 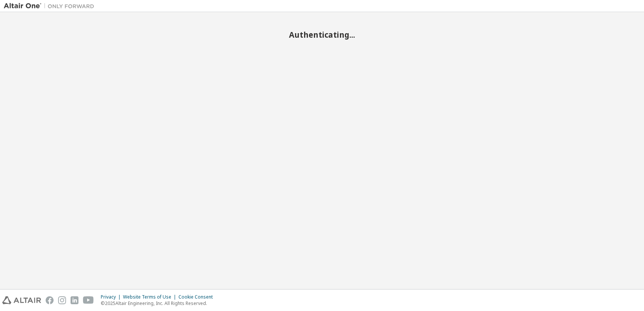 What do you see at coordinates (322, 35) in the screenshot?
I see `h2: Authenticating...` at bounding box center [322, 35].